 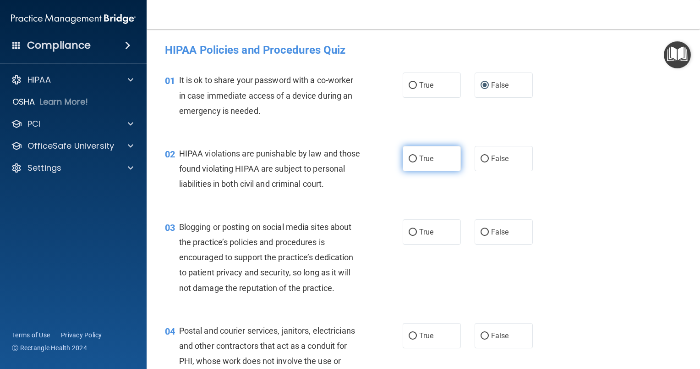 What do you see at coordinates (266, 95) in the screenshot?
I see `span: It is ok to share your password with a co-worker in case immediate access of a device during an e...` at bounding box center [266, 95].